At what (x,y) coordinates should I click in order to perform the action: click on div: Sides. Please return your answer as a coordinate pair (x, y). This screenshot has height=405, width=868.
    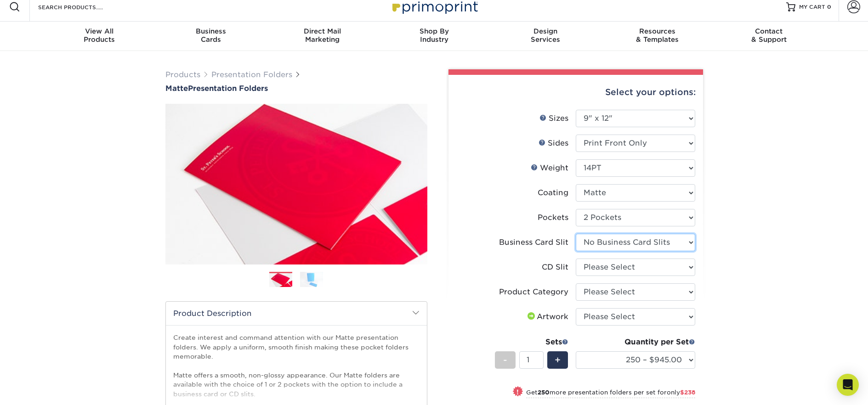
    Looking at the image, I should click on (553, 143).